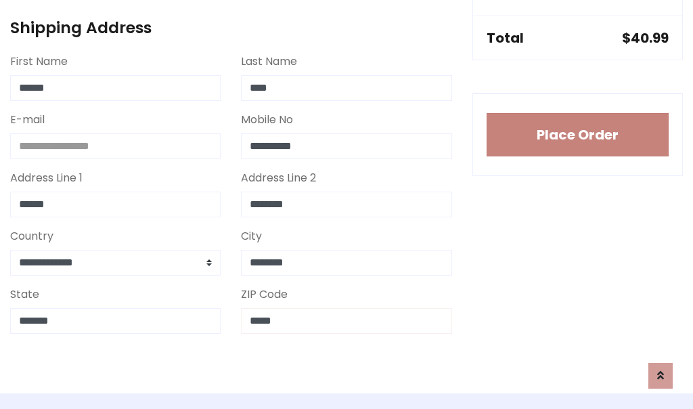  What do you see at coordinates (267, 120) in the screenshot?
I see `label: Mobile No` at bounding box center [267, 120].